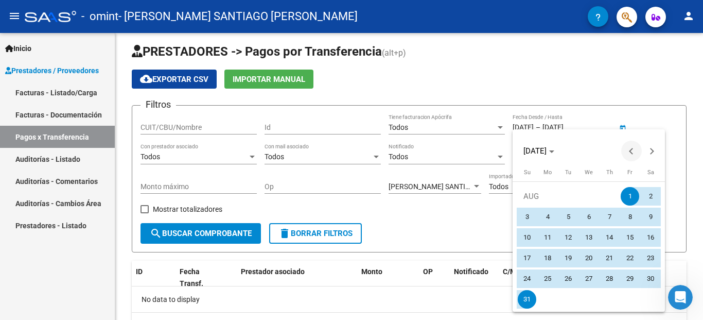 The width and height of the screenshot is (703, 320). What do you see at coordinates (103, 99) in the screenshot?
I see `p: Necesitás ayuda?` at bounding box center [103, 99].